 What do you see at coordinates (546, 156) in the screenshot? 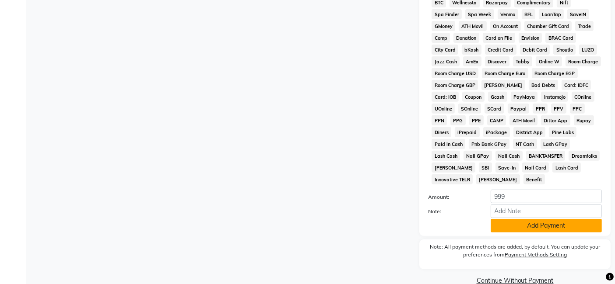
I see `span: BANKTANSFER` at bounding box center [546, 156].